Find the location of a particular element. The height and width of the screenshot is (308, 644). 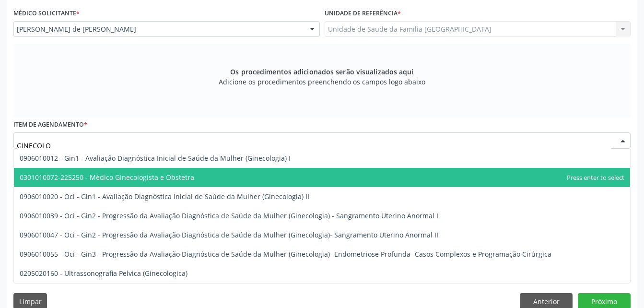

span: 0906010055 - Oci - Gin3 - Progressão da Avaliação Diagnóstica de Saúde da Mulher (Ginecologia)- E... is located at coordinates (285, 254).